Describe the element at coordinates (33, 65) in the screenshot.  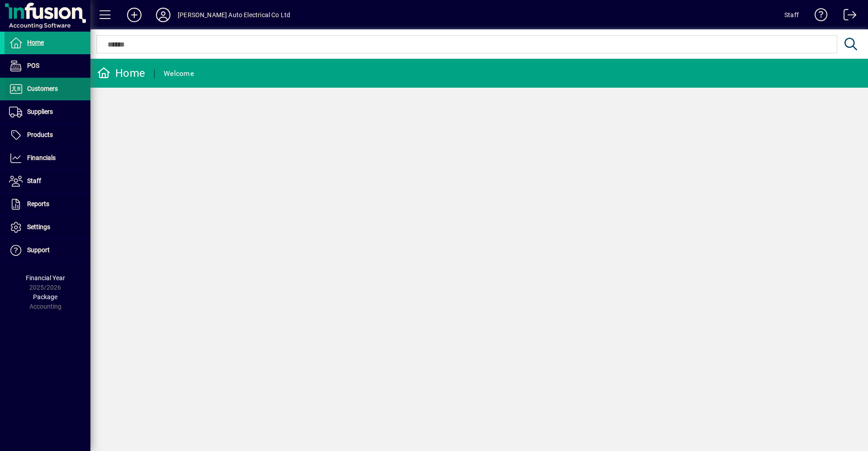
I see `span: POS` at that location.